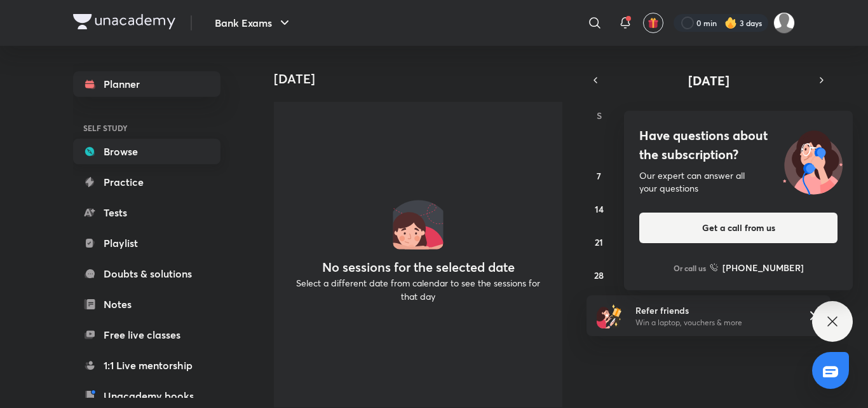 The image size is (868, 408). What do you see at coordinates (709, 115) in the screenshot?
I see `abbr: Wednesday` at bounding box center [709, 115].